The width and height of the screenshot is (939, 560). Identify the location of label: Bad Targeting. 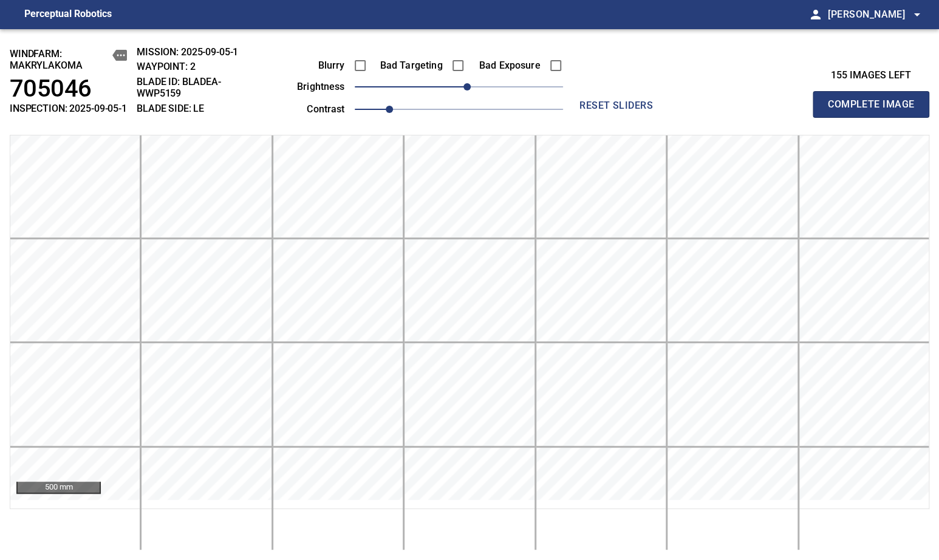
(409, 66).